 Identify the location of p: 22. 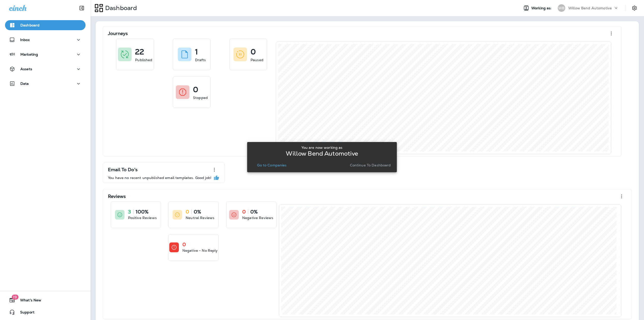
(139, 52).